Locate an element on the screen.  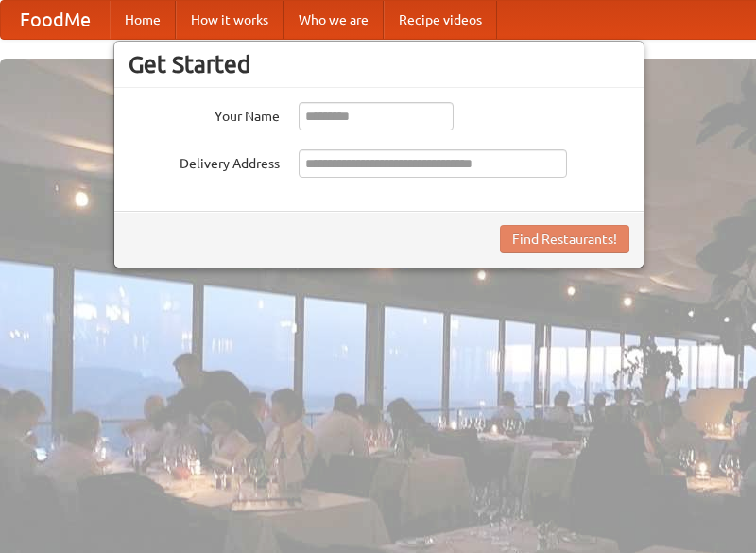
a: FoodMe is located at coordinates (54, 19).